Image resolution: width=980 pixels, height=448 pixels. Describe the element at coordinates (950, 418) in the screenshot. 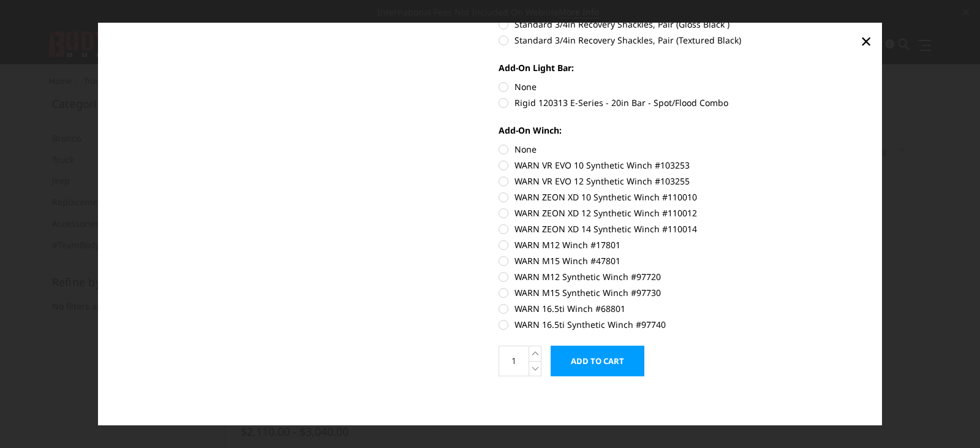

I see `div: Chat Widget` at that location.